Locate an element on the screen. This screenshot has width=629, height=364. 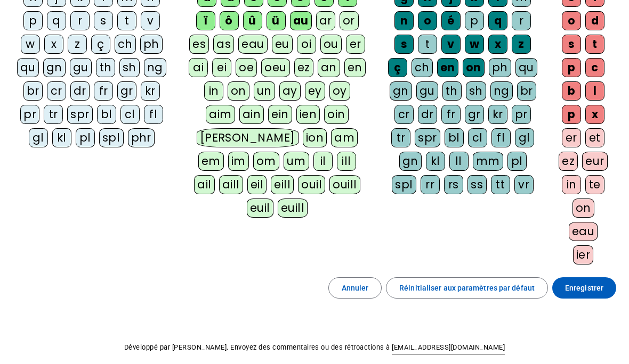
div: ien is located at coordinates (308, 115).